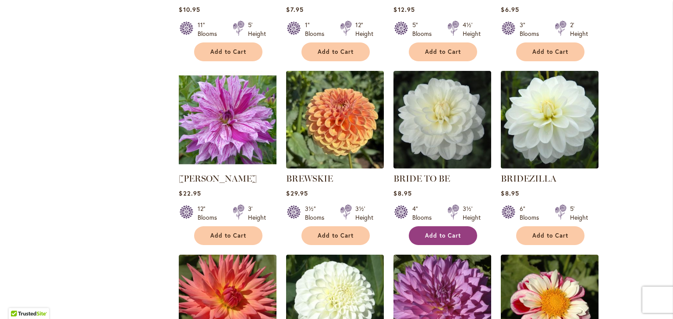  What do you see at coordinates (210, 213) in the screenshot?
I see `div: 12" Blooms` at bounding box center [210, 213].